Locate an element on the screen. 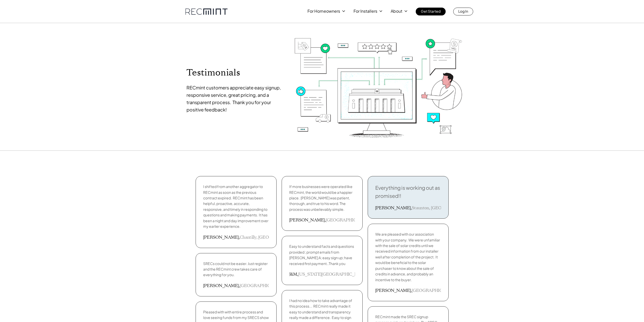 The height and width of the screenshot is (322, 644). p: For Homeowners is located at coordinates (324, 11).